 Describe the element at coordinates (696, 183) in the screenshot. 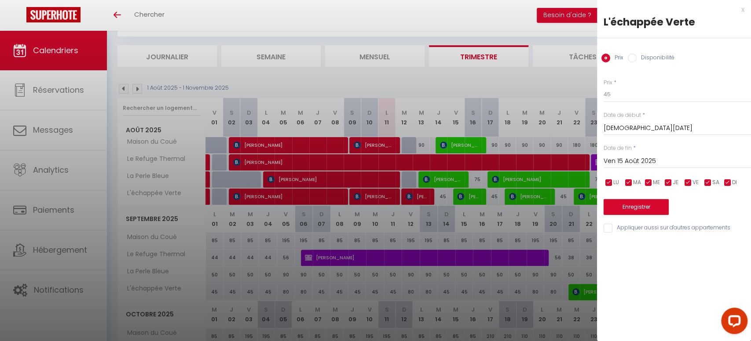

I see `span: VE` at that location.